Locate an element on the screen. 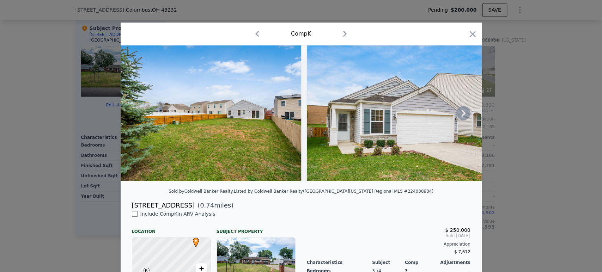 This screenshot has width=602, height=272. div: Sold by Coldwell Banker Realty . is located at coordinates (201, 192).